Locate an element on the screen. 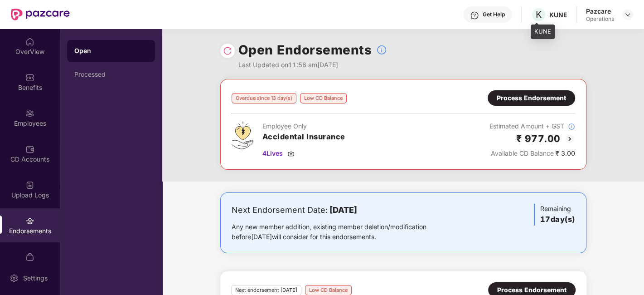 Image resolution: width=644 pixels, height=295 pixels. img: svg+xml;base64,PHN2ZyBpZD0iRG93bmxvYWQtMzJ4MzIiIHhtbG5zPSJodHRwOi8vd3d3LnczLm9yZy8yMDAwL3N2ZyIgd2... is located at coordinates (291, 153).